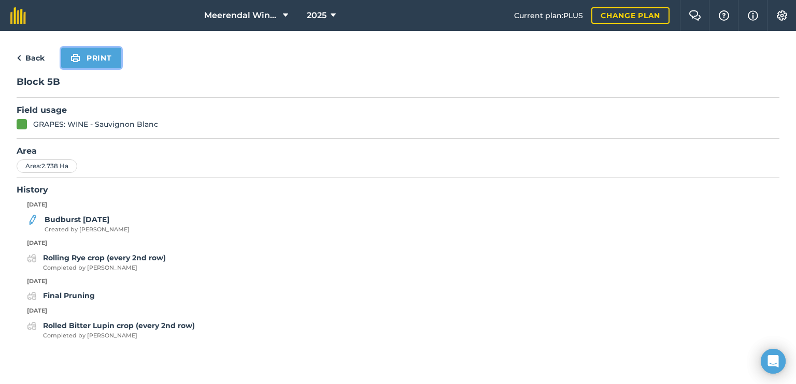  Describe the element at coordinates (91, 58) in the screenshot. I see `button: Print` at that location.